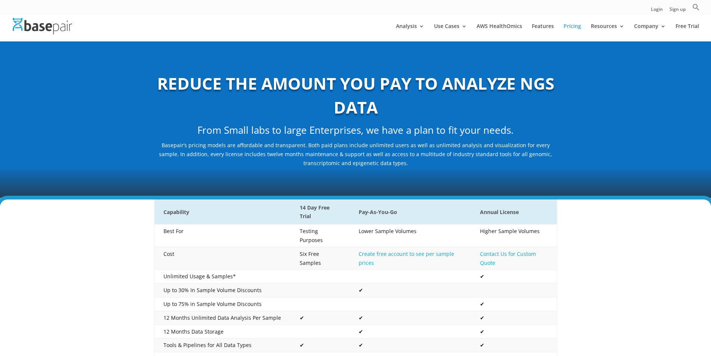 The width and height of the screenshot is (711, 356). Describe the element at coordinates (687, 32) in the screenshot. I see `a: Free Trial` at that location.